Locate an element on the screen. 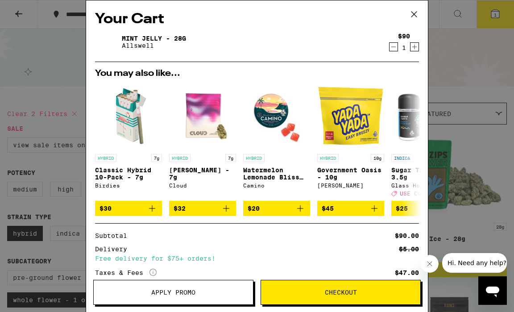 This screenshot has width=514, height=312. h2: You may also like... is located at coordinates (257, 74).